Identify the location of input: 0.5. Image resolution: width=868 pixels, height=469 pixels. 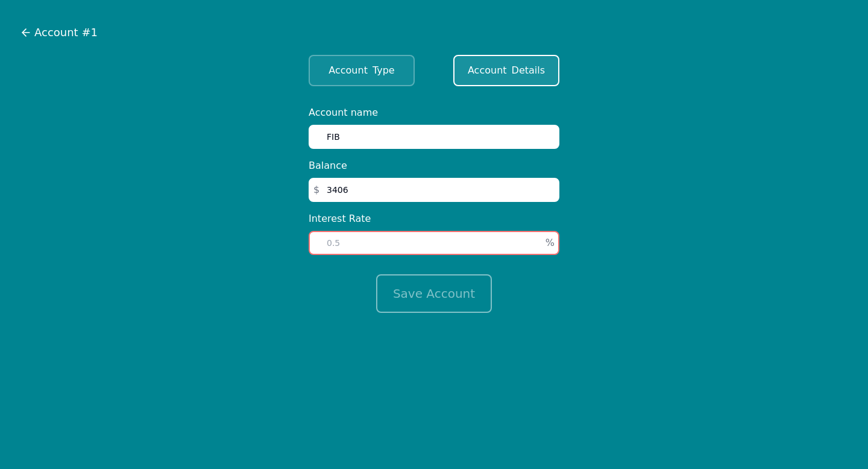
(434, 243).